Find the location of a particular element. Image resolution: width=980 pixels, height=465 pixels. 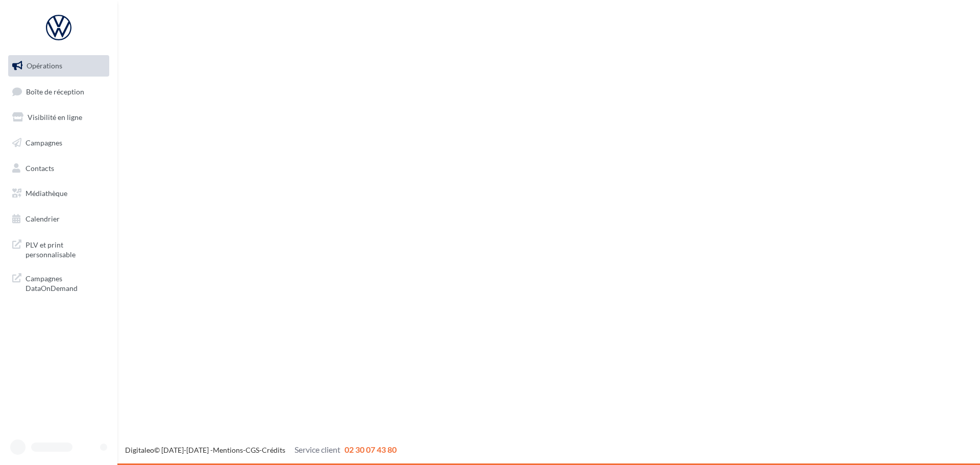

a: Mentions is located at coordinates (228, 450).